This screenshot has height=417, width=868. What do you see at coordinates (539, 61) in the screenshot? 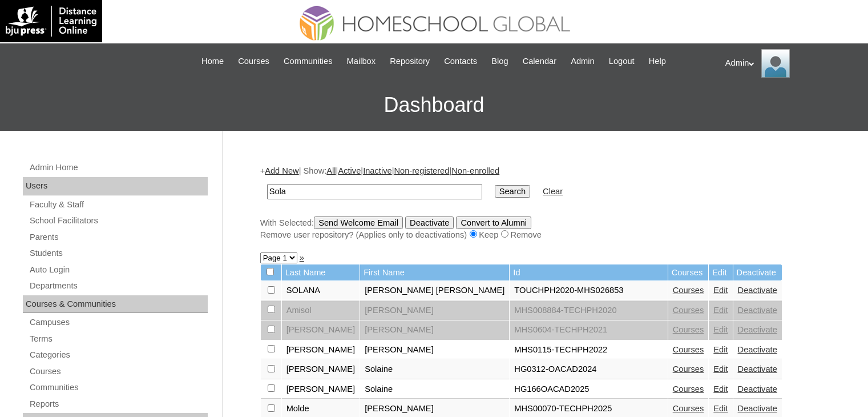
I see `span: Calendar` at bounding box center [539, 61].